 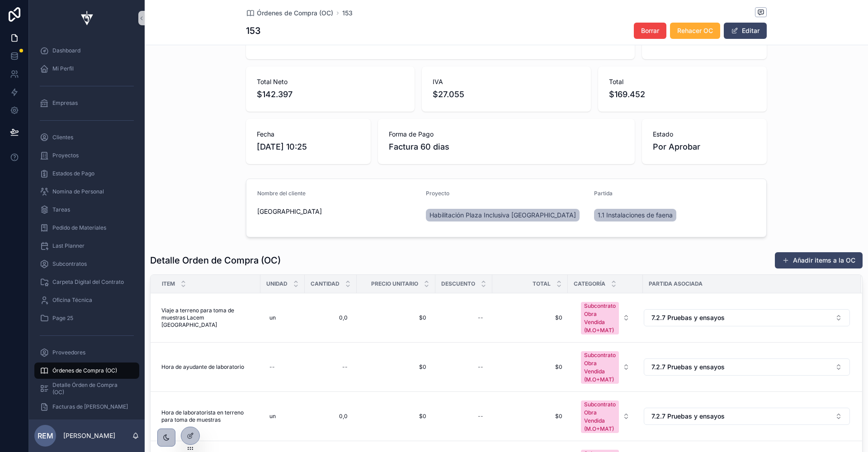 What do you see at coordinates (70, 264) in the screenshot?
I see `span: Subcontratos` at bounding box center [70, 264].